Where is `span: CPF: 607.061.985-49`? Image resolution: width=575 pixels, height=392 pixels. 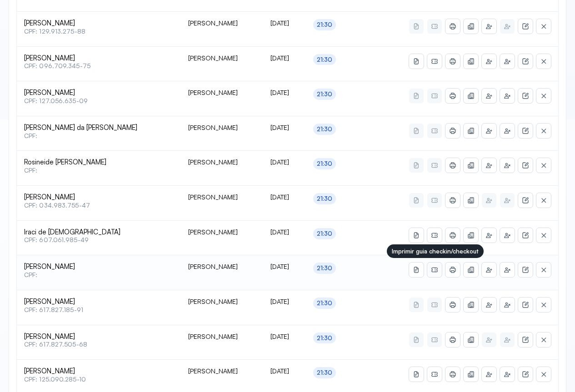
span: CPF: 607.061.985-49 is located at coordinates (99, 240).